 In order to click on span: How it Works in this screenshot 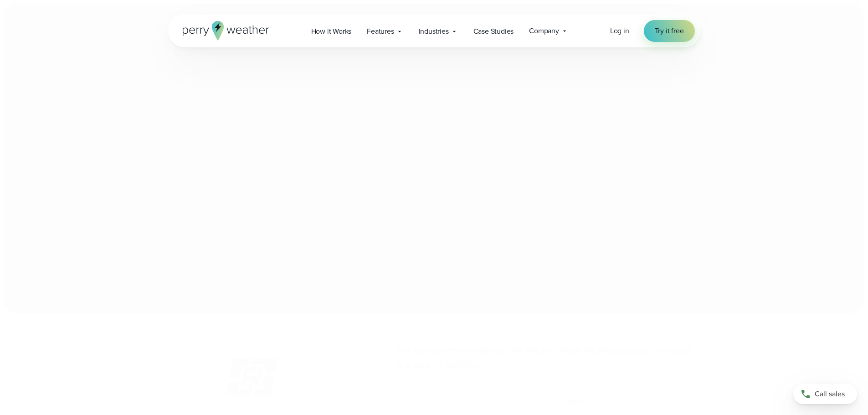, I will do `click(331, 32)`.